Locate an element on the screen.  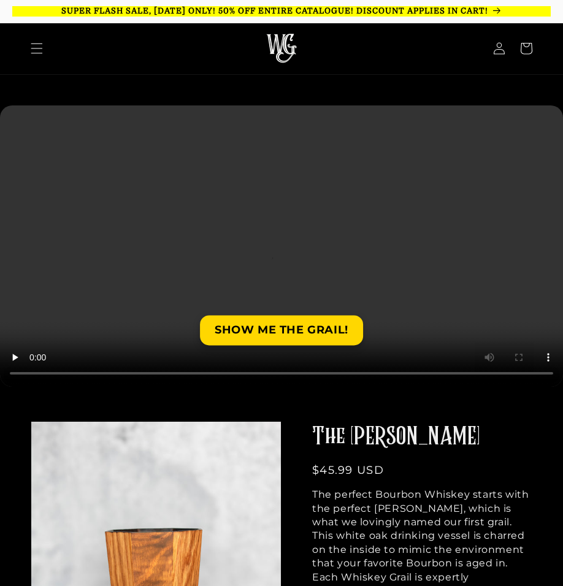
img: The Whiskey Grail is located at coordinates (281, 48).